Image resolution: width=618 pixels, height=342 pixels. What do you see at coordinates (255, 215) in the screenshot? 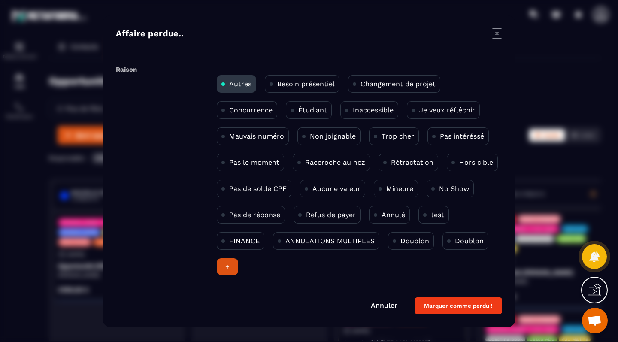
I see `p: Pas de réponse` at bounding box center [255, 215].